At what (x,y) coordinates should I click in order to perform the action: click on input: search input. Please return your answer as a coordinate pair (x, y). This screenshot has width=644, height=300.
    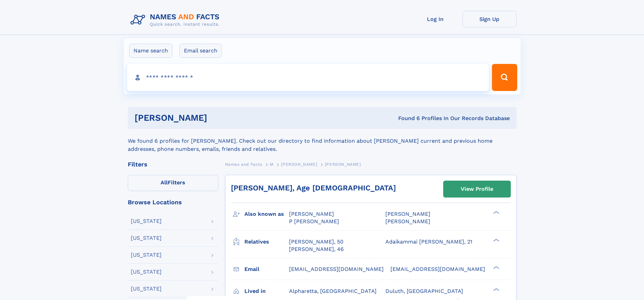
    Looking at the image, I should click on (308, 77).